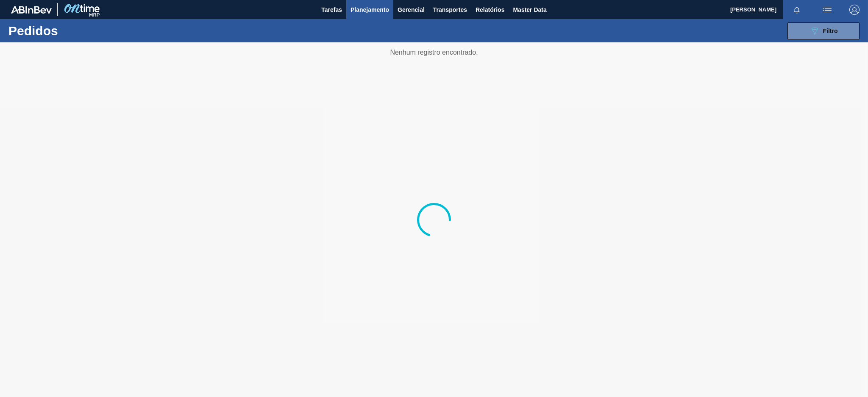 This screenshot has height=397, width=868. I want to click on h1: Pedidos, so click(72, 30).